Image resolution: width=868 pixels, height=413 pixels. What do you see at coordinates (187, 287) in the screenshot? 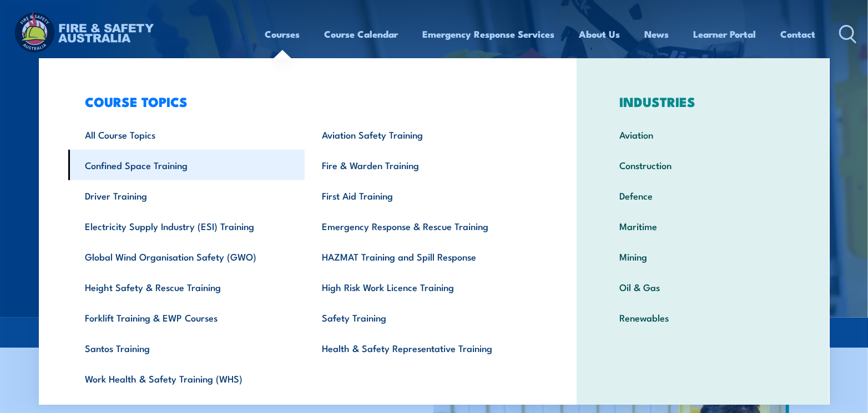
I see `a: Height Safety & Rescue Training` at bounding box center [187, 287].